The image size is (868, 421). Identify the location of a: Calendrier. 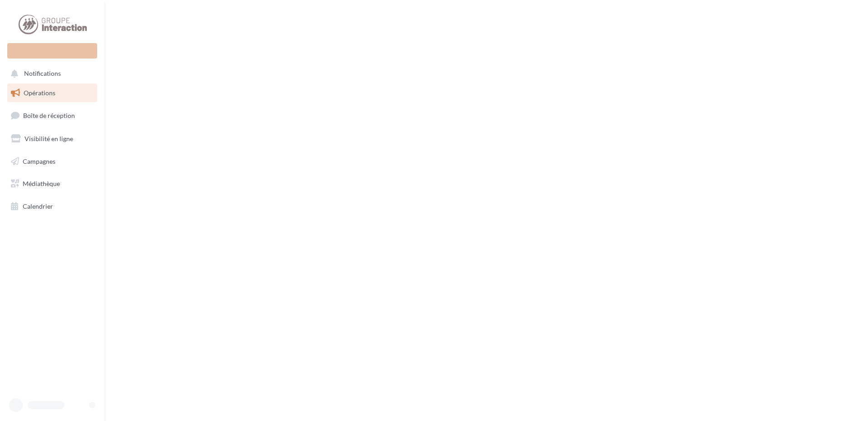
(52, 206).